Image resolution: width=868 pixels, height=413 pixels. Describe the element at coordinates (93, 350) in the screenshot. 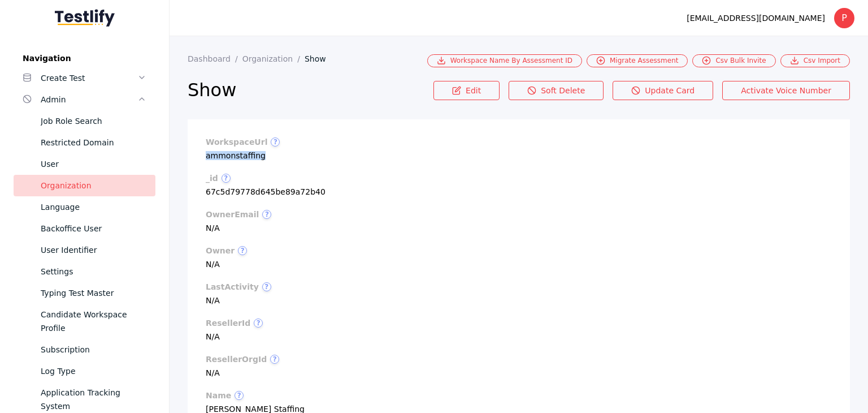

I see `div: Subscription` at that location.